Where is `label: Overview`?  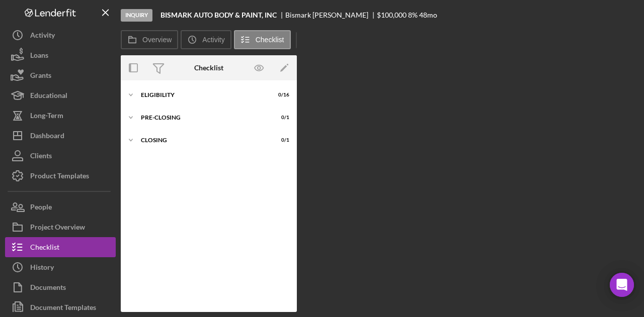 label: Overview is located at coordinates (157, 39).